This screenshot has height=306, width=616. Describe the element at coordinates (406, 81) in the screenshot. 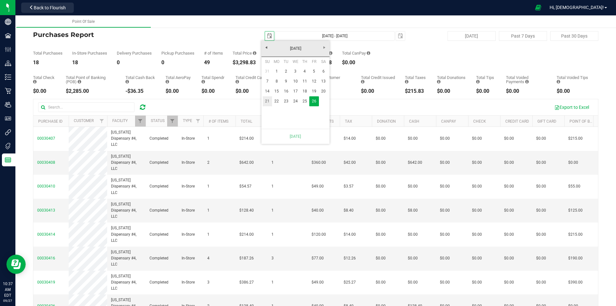

I see `i: Sum of the total taxes for all purchases in the date range.` at that location.